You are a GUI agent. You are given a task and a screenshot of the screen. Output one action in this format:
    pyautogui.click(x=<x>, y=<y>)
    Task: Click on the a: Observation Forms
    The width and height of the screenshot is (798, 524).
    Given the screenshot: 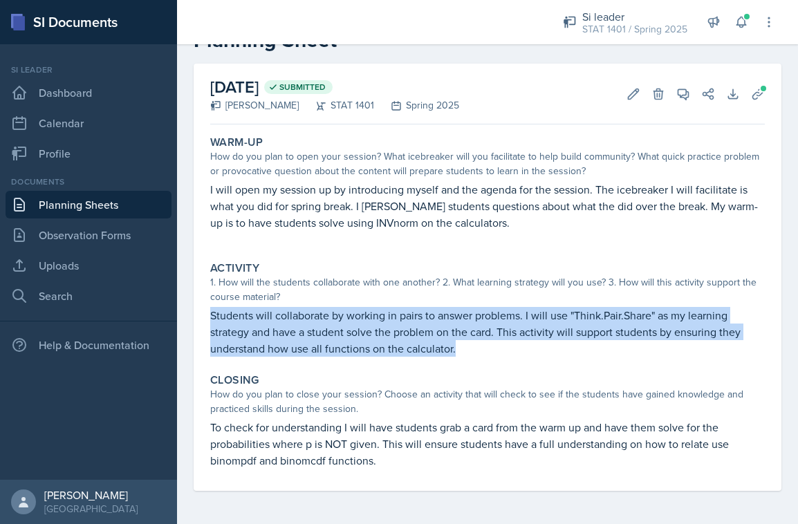 What is the action you would take?
    pyautogui.click(x=89, y=235)
    